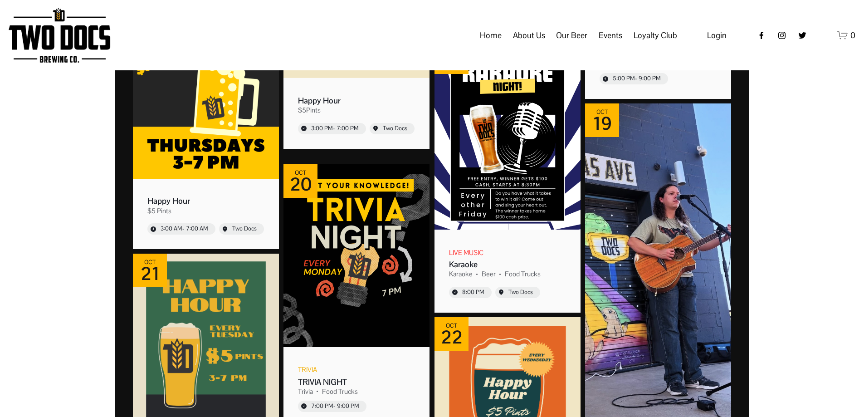 This screenshot has height=417, width=864. Describe the element at coordinates (802, 35) in the screenshot. I see `a: twitter-unauth` at that location.